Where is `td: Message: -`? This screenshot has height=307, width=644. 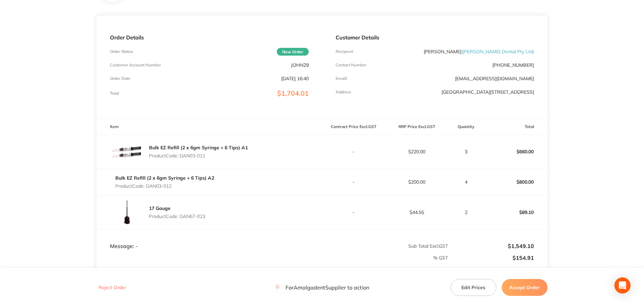
td: Message: - is located at coordinates (209, 239).